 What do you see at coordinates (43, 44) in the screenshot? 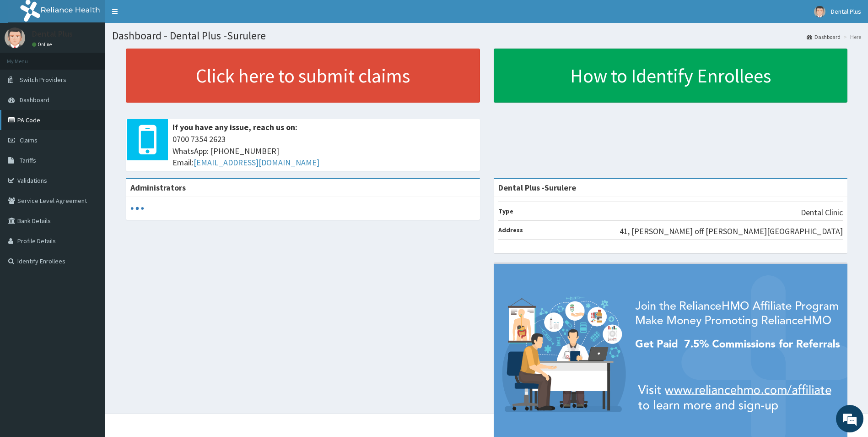
I see `a: Online` at bounding box center [43, 44].